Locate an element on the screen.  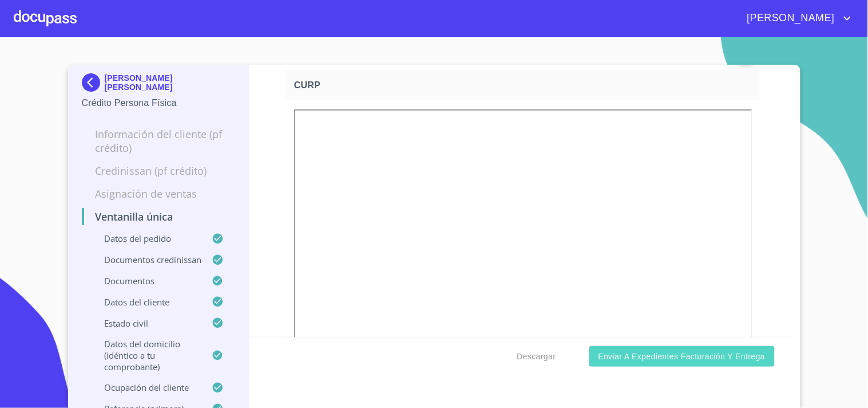
img: Docupass spot blue is located at coordinates (93, 83).